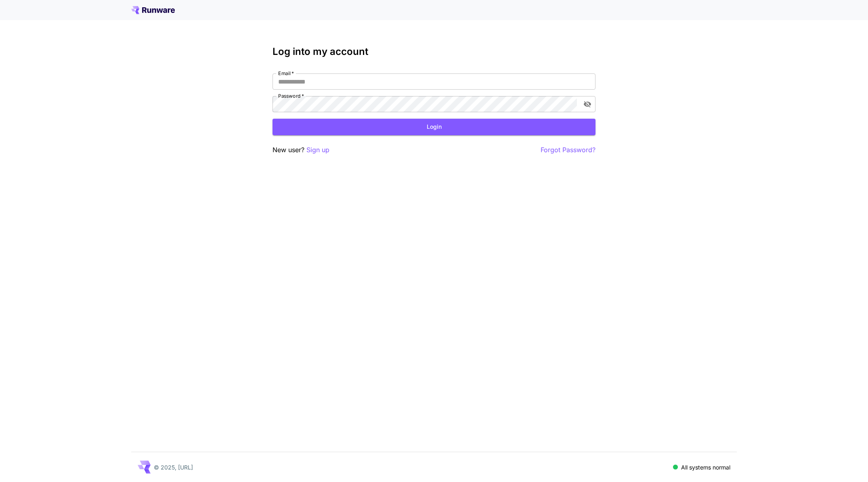 The height and width of the screenshot is (482, 868). I want to click on button: Forgot Password?, so click(568, 150).